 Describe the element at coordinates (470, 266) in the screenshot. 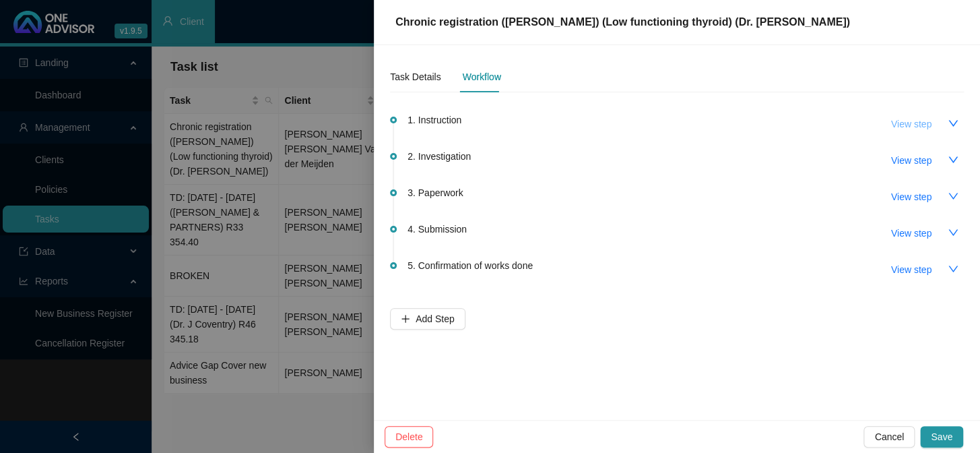

I see `span: 5. Confirmation of works done` at that location.